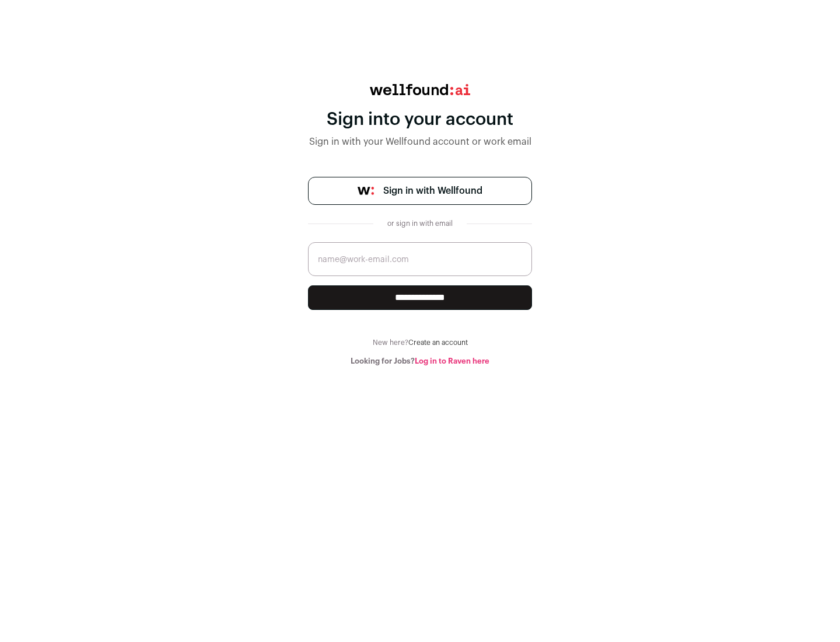  I want to click on div: Sign in with your Wellfound account or work email, so click(420, 142).